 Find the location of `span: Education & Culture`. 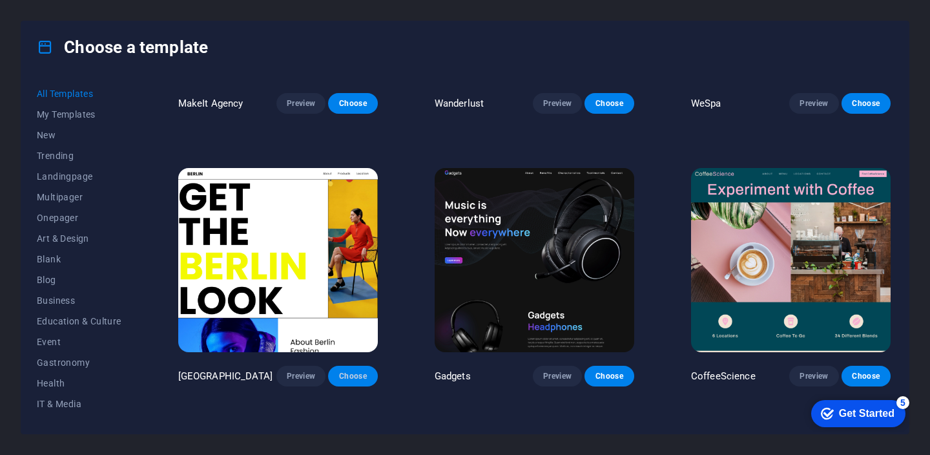

span: Education & Culture is located at coordinates (79, 321).